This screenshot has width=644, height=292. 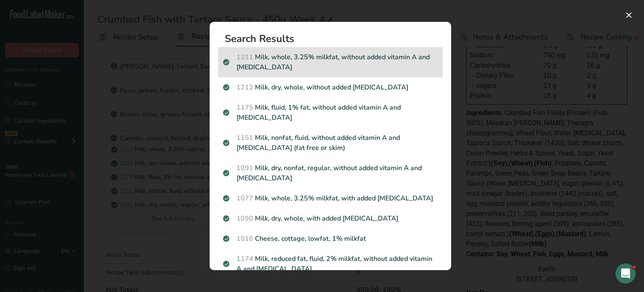 What do you see at coordinates (331, 238) in the screenshot?
I see `p: Cheese, cottage, lowfat, 1% milkfat` at bounding box center [331, 238].